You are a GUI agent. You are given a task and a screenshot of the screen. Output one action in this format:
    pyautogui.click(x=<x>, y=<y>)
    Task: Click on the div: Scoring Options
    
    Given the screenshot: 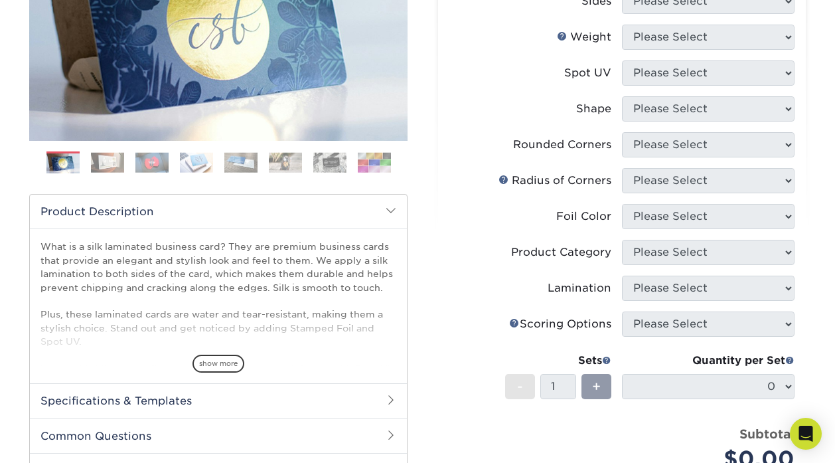 What is the action you would take?
    pyautogui.click(x=560, y=324)
    